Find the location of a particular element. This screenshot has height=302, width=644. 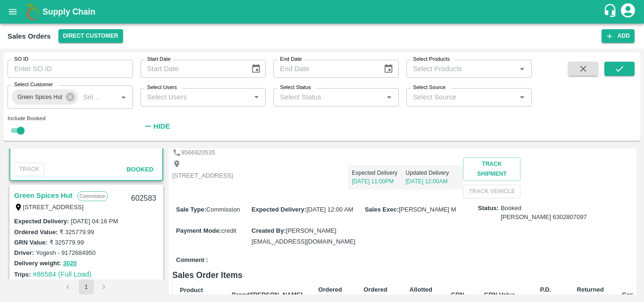

label: Status: is located at coordinates (489, 208).